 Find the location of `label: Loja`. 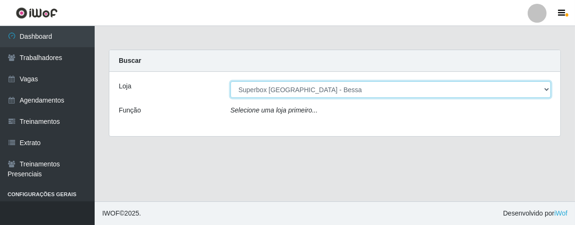

label: Loja is located at coordinates (125, 86).